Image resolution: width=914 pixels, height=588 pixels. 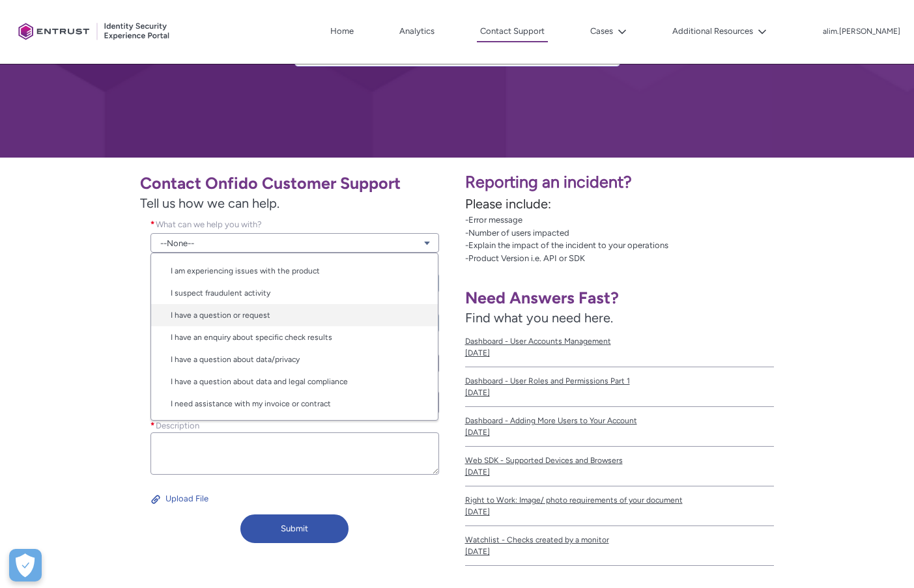 What do you see at coordinates (686, 182) in the screenshot?
I see `p: Reporting an incident?` at bounding box center [686, 182].